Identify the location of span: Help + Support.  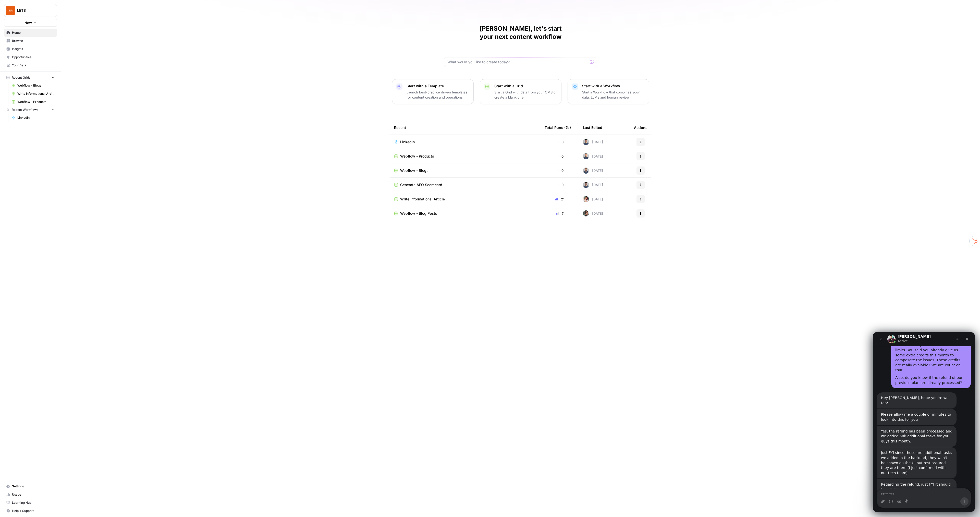
(33, 511).